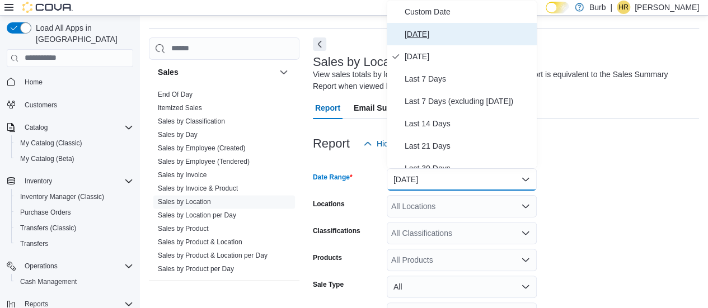 Image resolution: width=708 pixels, height=308 pixels. Describe the element at coordinates (74, 282) in the screenshot. I see `button: Cash Management` at that location.